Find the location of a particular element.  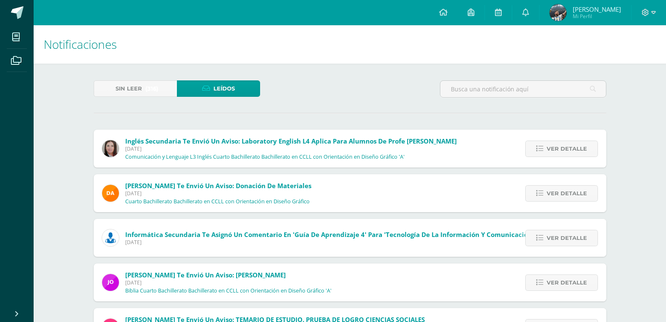

a: Leídos is located at coordinates (219, 88).